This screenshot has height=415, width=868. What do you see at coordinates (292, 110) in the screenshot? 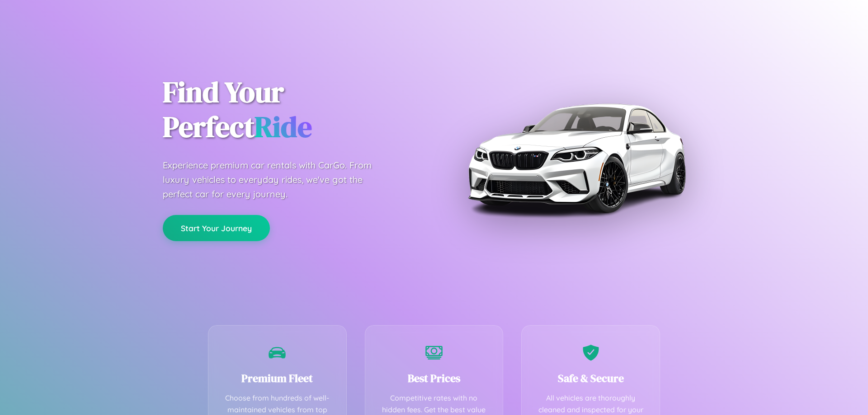
I see `h1: Find Your Perfect` at bounding box center [292, 110].